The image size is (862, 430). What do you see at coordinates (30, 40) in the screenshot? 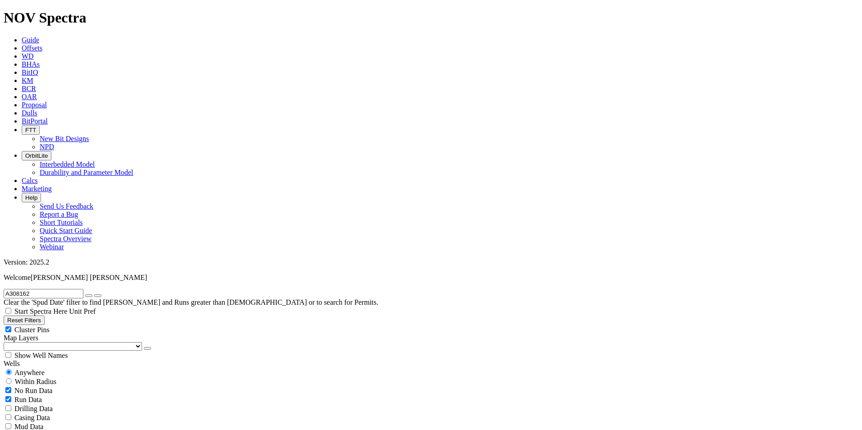
I see `span: Guide` at bounding box center [30, 40].